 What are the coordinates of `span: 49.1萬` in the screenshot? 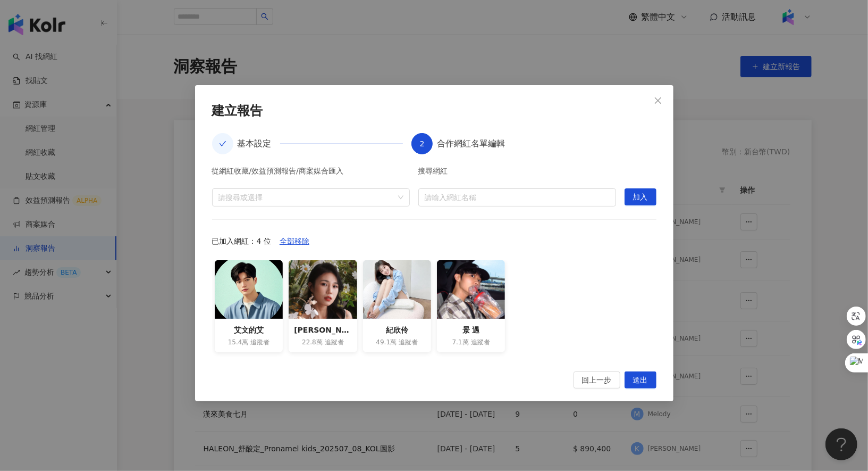 It's located at (386, 342).